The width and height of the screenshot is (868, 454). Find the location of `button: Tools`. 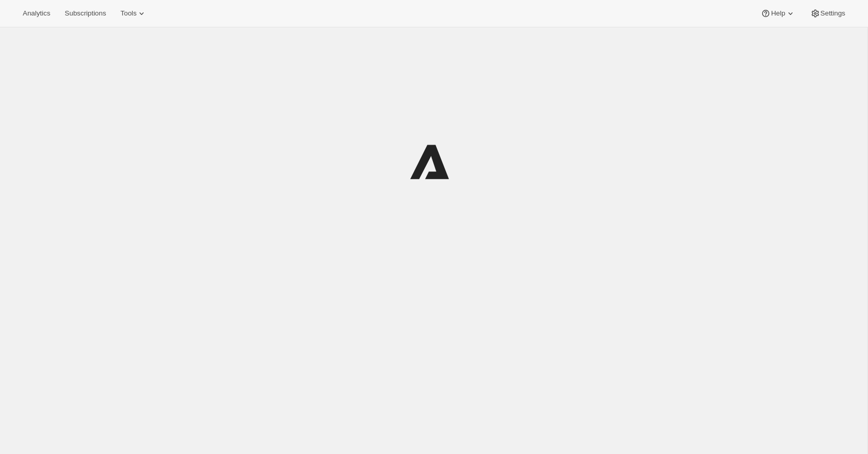

button: Tools is located at coordinates (133, 13).